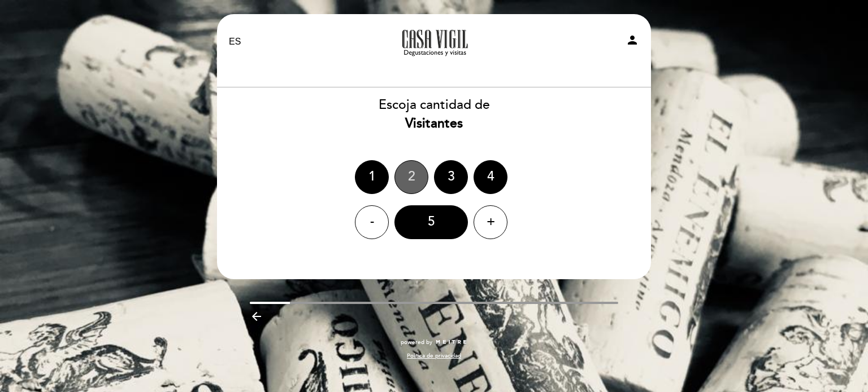 The height and width of the screenshot is (392, 868). Describe the element at coordinates (632, 40) in the screenshot. I see `i: person` at that location.